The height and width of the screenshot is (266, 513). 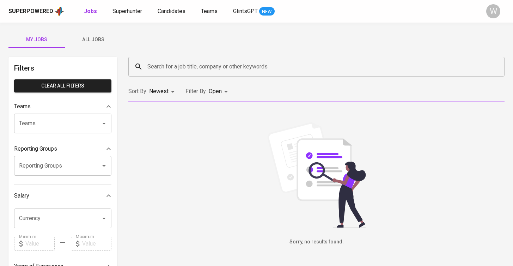 What do you see at coordinates (63, 86) in the screenshot?
I see `span: Clear All filters` at bounding box center [63, 86].